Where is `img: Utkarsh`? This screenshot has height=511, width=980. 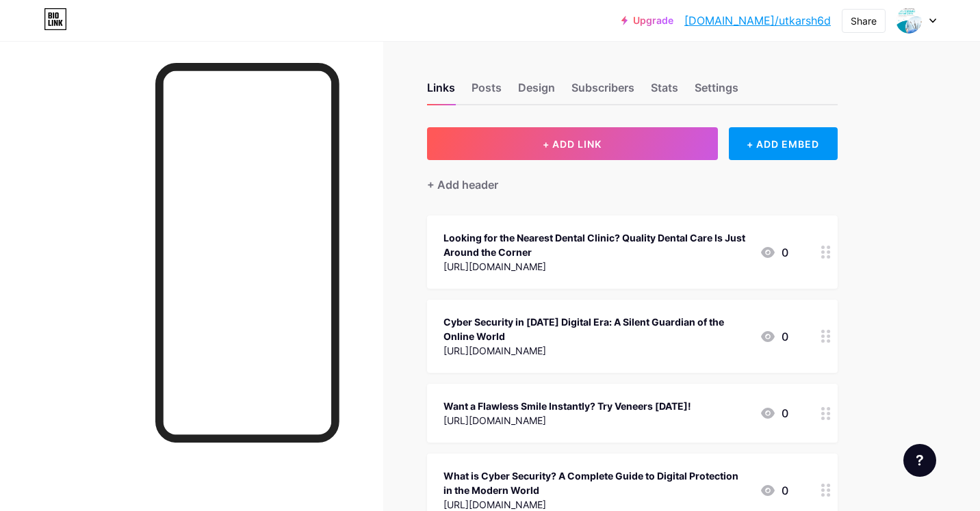 img: Utkarsh is located at coordinates (909, 21).